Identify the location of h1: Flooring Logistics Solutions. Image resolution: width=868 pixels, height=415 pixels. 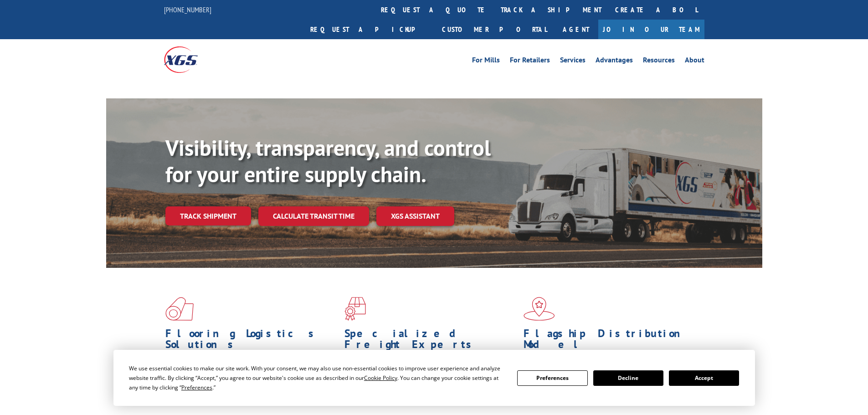
(251, 341).